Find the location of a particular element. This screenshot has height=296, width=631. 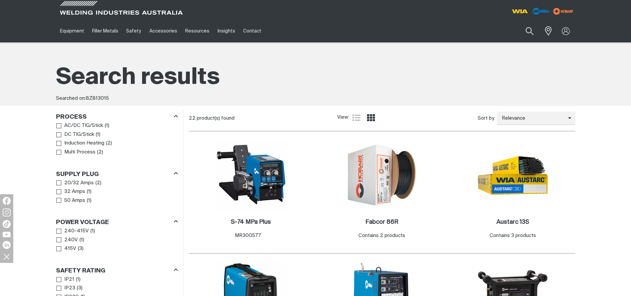

span: 415V is located at coordinates (70, 248).